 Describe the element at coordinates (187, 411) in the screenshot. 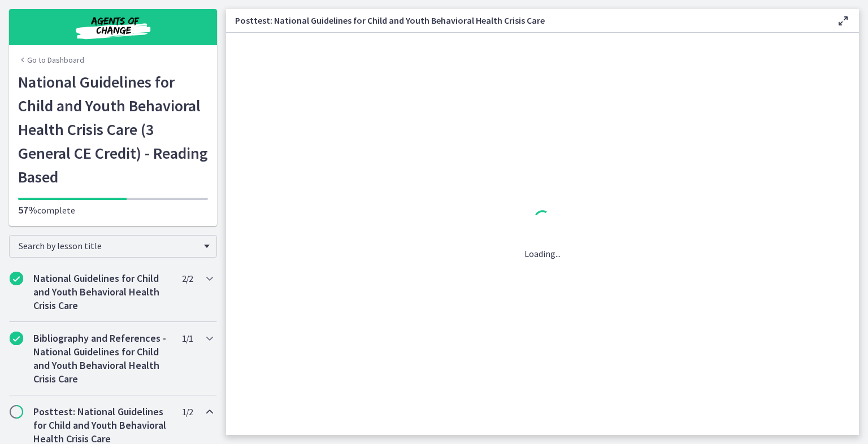

I see `span: 1 / 2` at that location.